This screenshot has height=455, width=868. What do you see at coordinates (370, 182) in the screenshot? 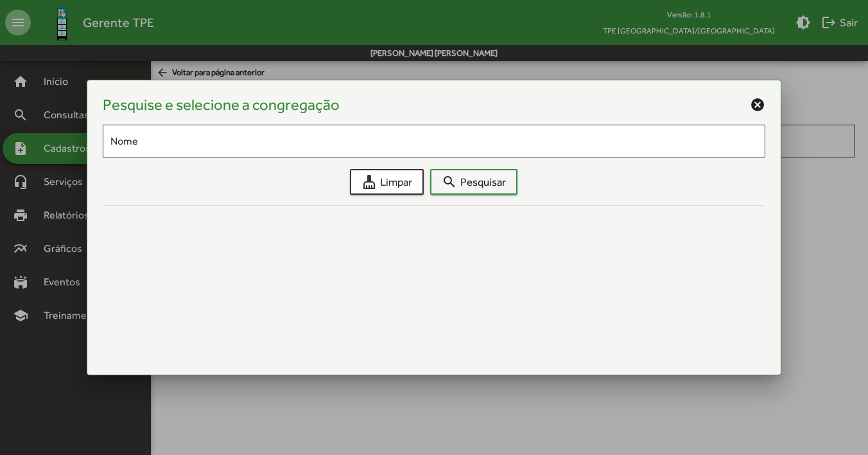
I see `mat-icon: cleaning_services` at bounding box center [370, 182].